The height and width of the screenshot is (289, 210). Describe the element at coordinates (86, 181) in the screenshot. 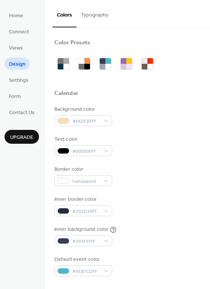

I see `span: transparent` at that location.